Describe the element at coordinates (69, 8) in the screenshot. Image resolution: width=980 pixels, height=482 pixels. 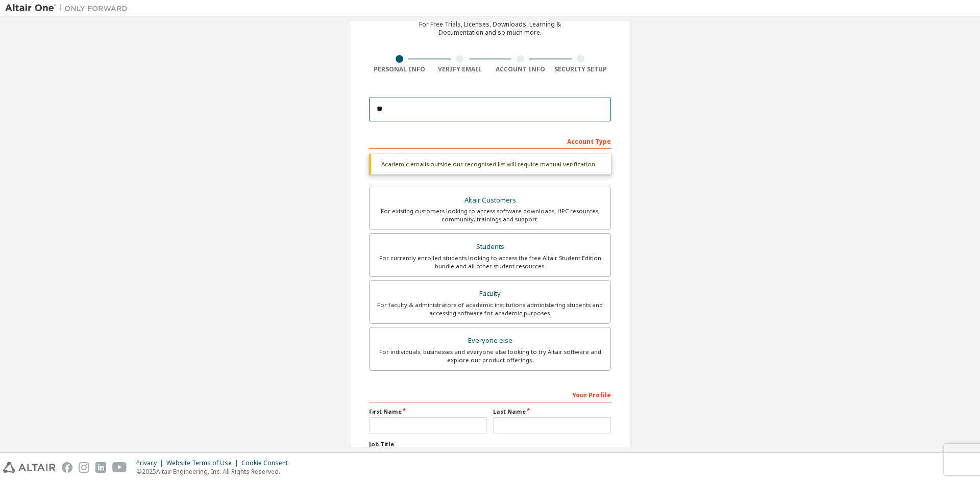
I see `img: Altair One` at that location.